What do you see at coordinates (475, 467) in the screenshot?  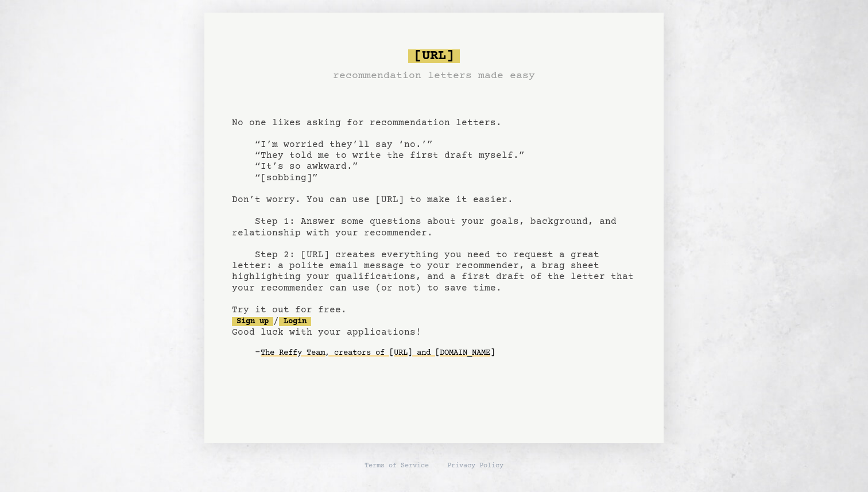 I see `a: Privacy Policy` at bounding box center [475, 467].